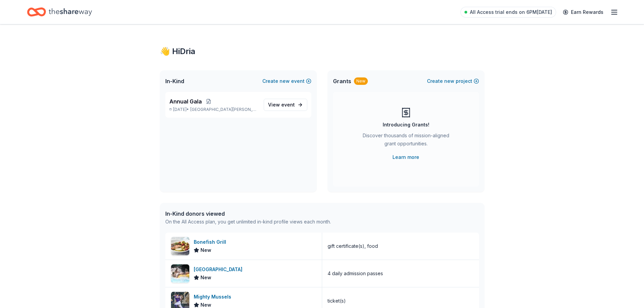 Image resolution: width=644 pixels, height=308 pixels. What do you see at coordinates (453, 81) in the screenshot?
I see `button: Createnewproject` at bounding box center [453, 81].